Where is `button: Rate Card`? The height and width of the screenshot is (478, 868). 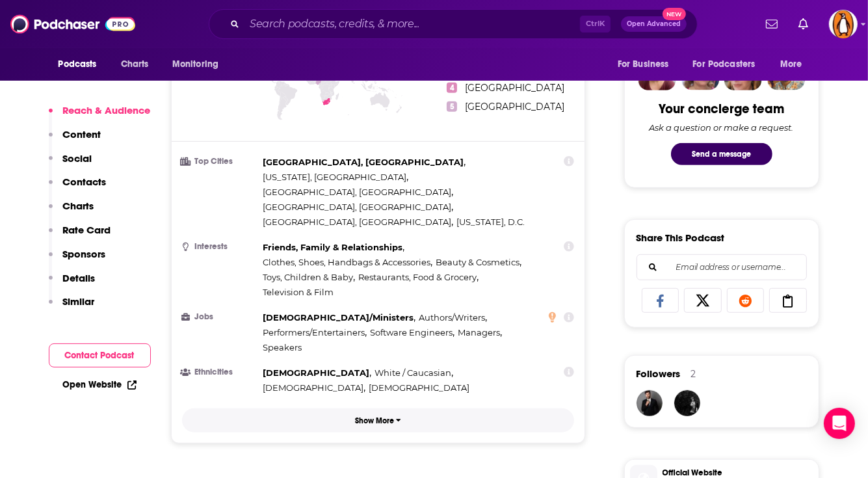 button: Rate Card is located at coordinates (80, 235).